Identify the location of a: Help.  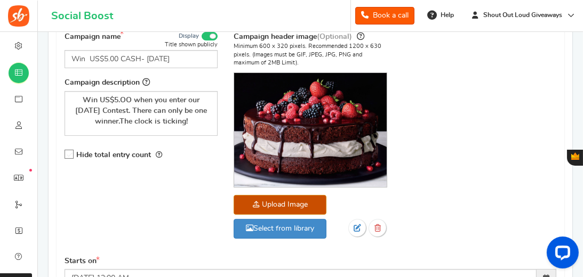
(441, 15).